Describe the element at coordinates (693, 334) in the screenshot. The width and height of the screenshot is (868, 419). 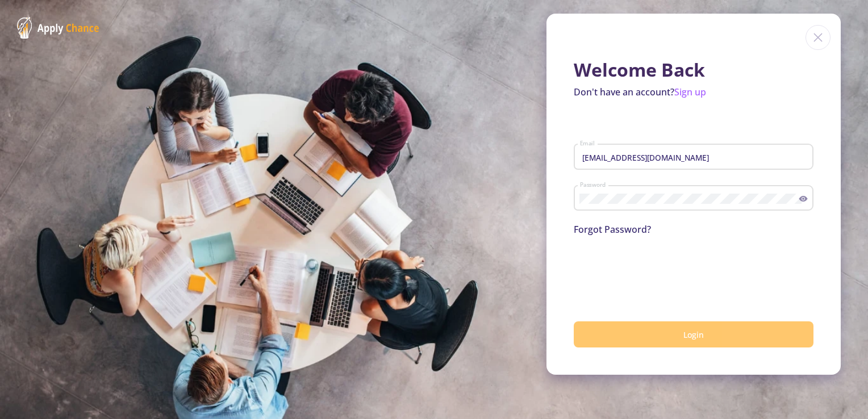
I see `span: Login` at that location.